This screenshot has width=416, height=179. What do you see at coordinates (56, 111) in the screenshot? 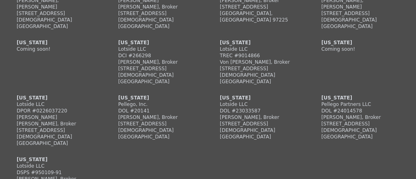
I see `div: DPOR #0226037220` at bounding box center [56, 111].